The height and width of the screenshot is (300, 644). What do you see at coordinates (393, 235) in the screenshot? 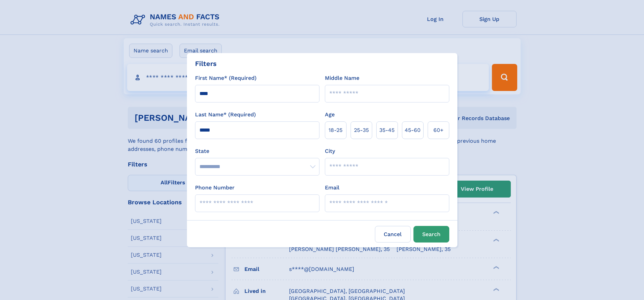
I see `label: Cancel` at bounding box center [393, 235].